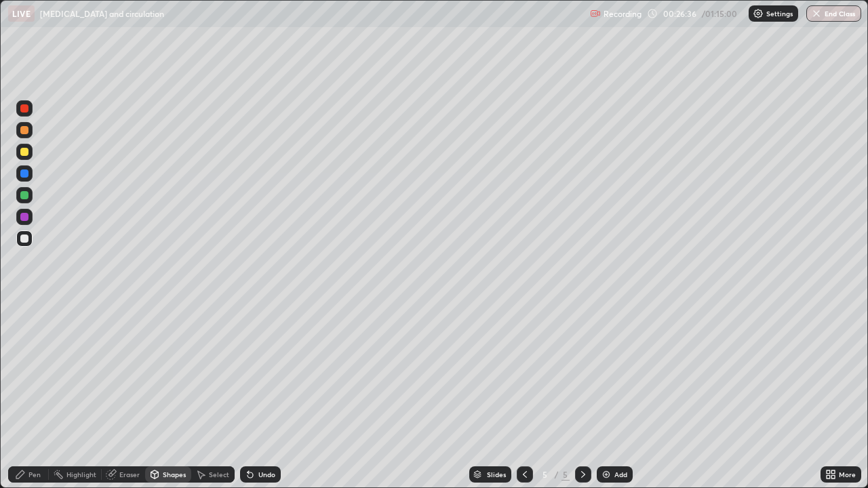 Image resolution: width=868 pixels, height=488 pixels. What do you see at coordinates (817, 14) in the screenshot?
I see `img: end-class-cross` at bounding box center [817, 14].